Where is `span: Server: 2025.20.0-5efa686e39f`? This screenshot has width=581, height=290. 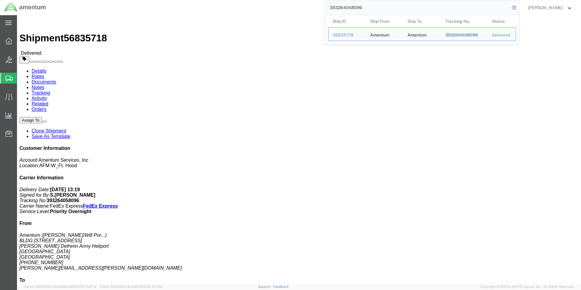
span: Server: 2025.20.0-5efa686e39f is located at coordinates (60, 287).